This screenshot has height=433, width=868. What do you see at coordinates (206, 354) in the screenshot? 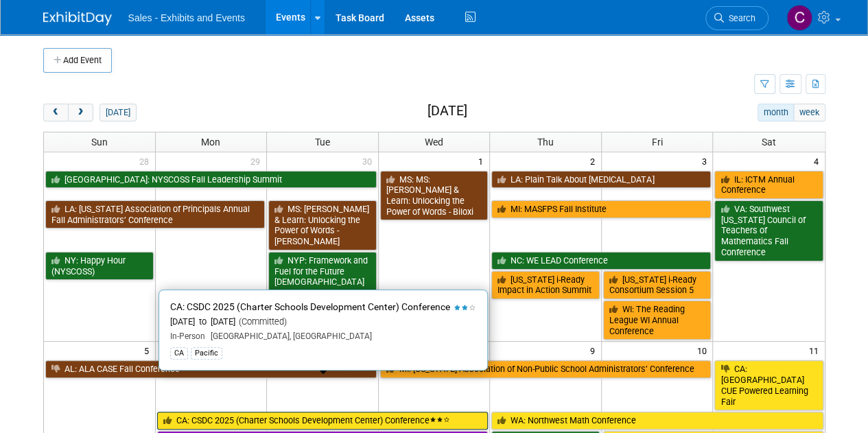
I see `div: Pacific` at bounding box center [206, 354].